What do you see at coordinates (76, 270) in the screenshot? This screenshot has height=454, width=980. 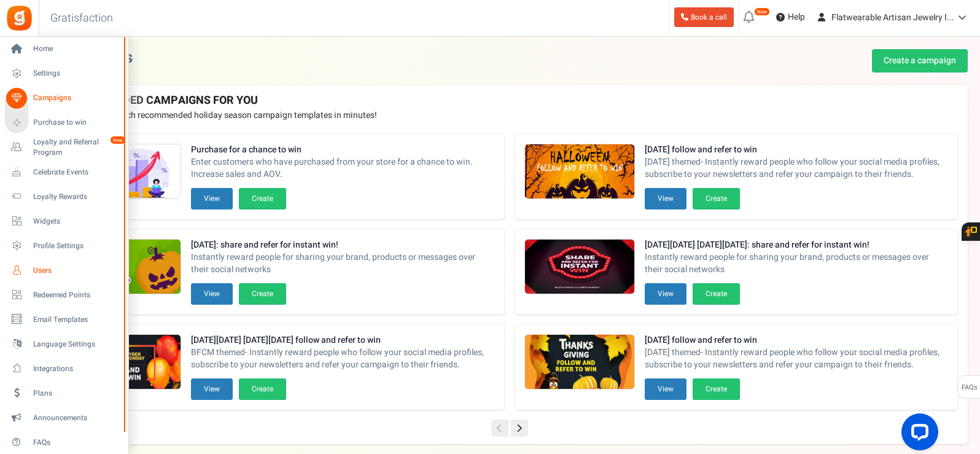 I see `span: Users` at bounding box center [76, 270].